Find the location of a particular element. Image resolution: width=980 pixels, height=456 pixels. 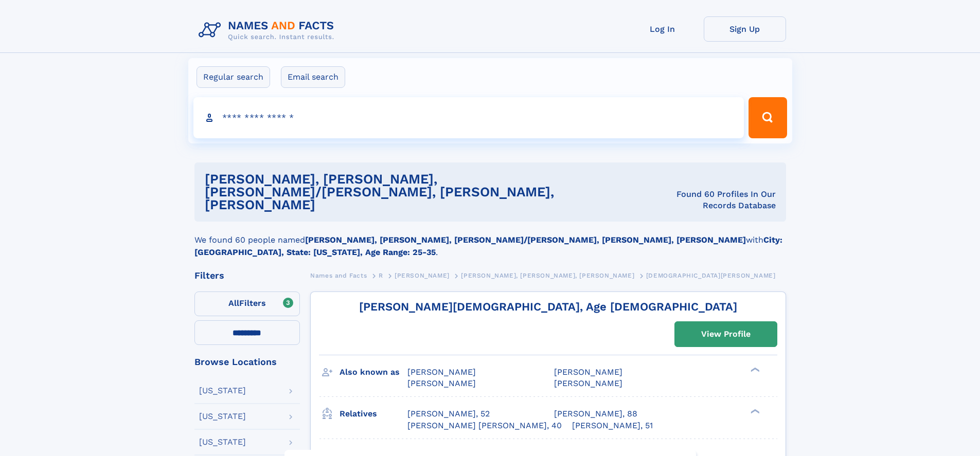

input: search input is located at coordinates (469, 118).